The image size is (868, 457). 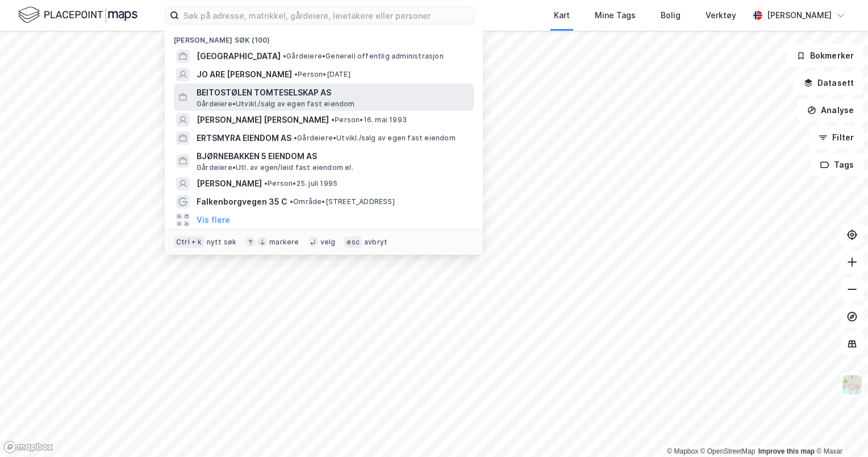 What do you see at coordinates (189, 242) in the screenshot?
I see `div: Ctrl + k` at bounding box center [189, 242].